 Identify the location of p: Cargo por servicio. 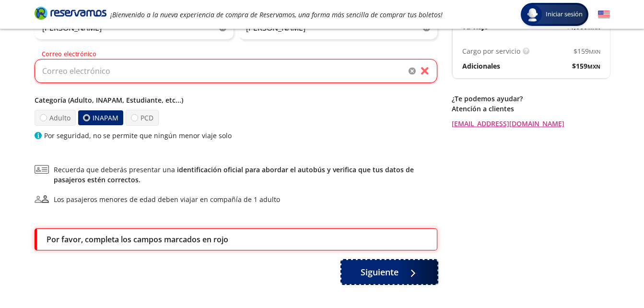
(491, 51).